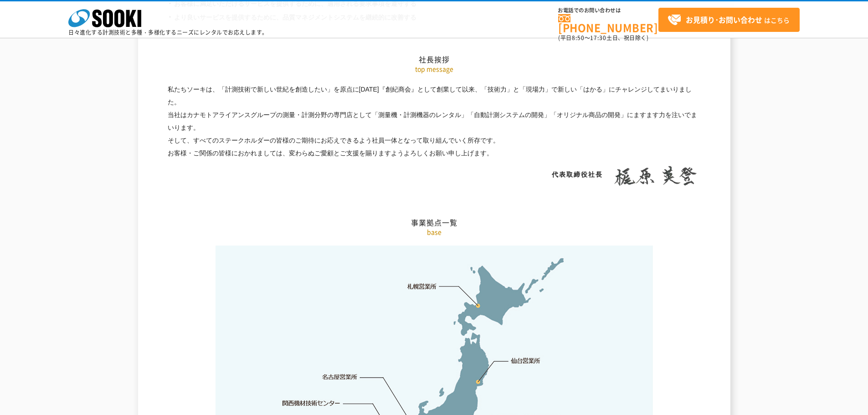 The image size is (868, 415). What do you see at coordinates (724, 19) in the screenshot?
I see `strong: お見積り･お問い合わせ` at bounding box center [724, 19].